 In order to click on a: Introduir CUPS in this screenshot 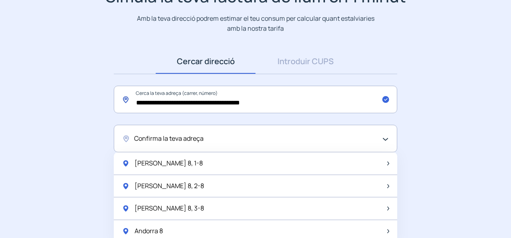, I will do `click(305, 61)`.